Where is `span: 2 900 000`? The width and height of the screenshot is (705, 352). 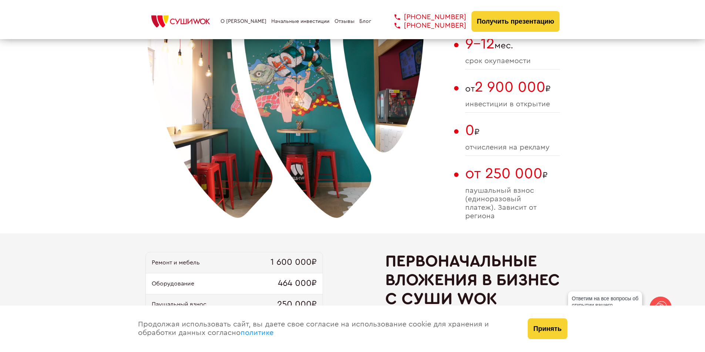 span: 2 900 000 is located at coordinates (510, 87).